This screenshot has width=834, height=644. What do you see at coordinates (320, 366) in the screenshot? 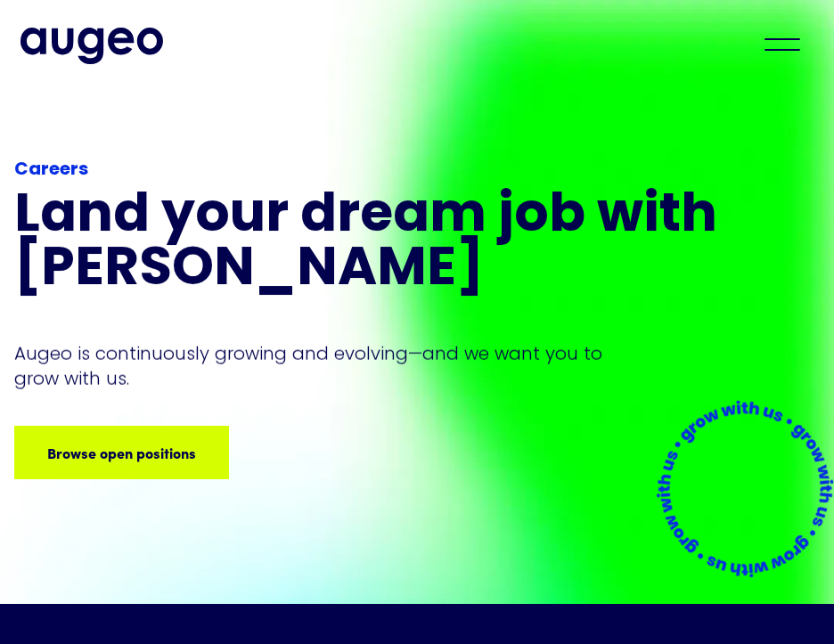
I see `p: Augeo is continuously growing and evolving—and we want you to grow with us.` at bounding box center [320, 366].